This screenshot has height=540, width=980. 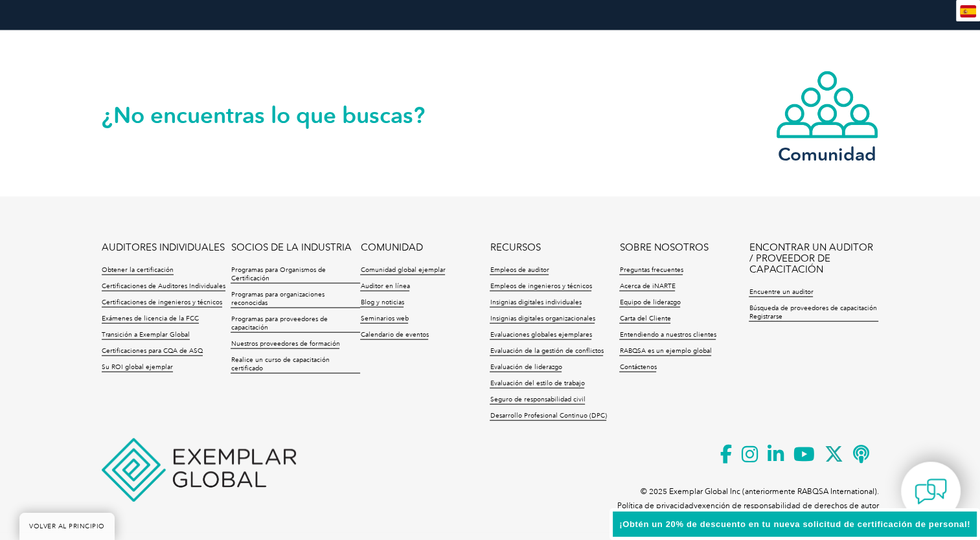 I want to click on a: Auditor en línea, so click(x=385, y=287).